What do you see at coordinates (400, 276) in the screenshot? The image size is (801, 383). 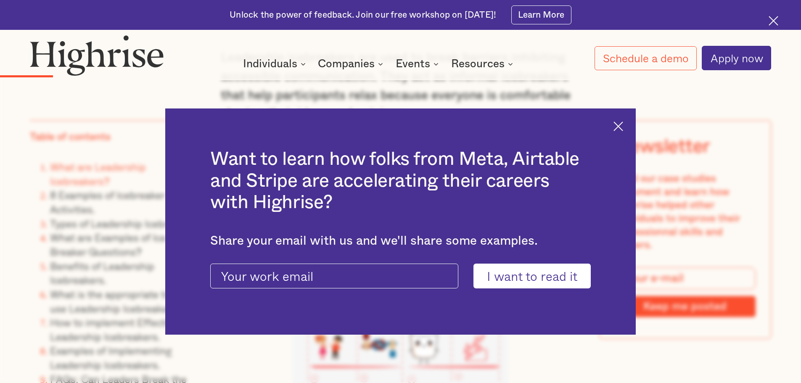 I see `form: current-ascender-blog-article-modal-form` at bounding box center [400, 276].